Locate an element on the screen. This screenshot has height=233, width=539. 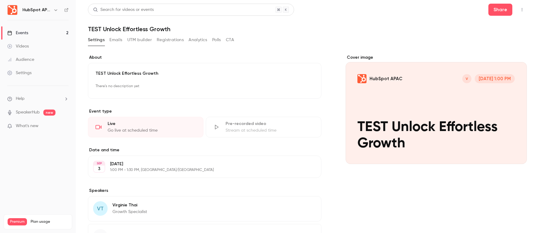
h6: HubSpot APAC is located at coordinates (37, 10).